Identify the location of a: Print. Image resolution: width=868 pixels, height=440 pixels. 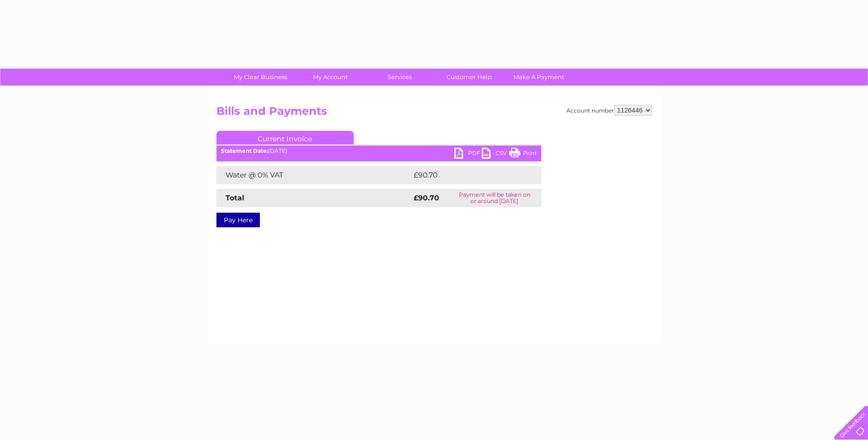
(523, 154).